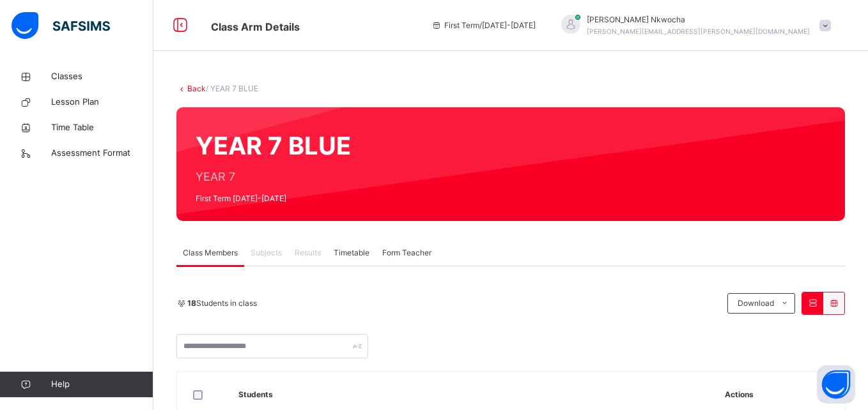  Describe the element at coordinates (407, 253) in the screenshot. I see `span: Form Teacher` at that location.